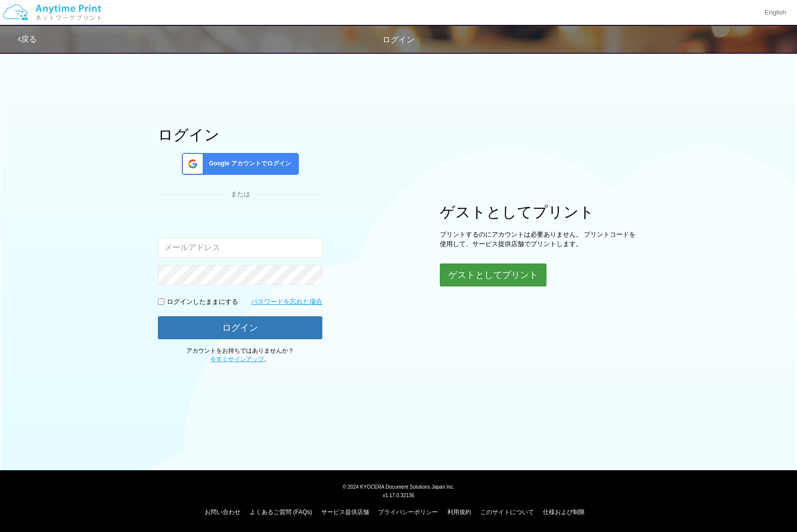  I want to click on a: 仕様および制限, so click(564, 512).